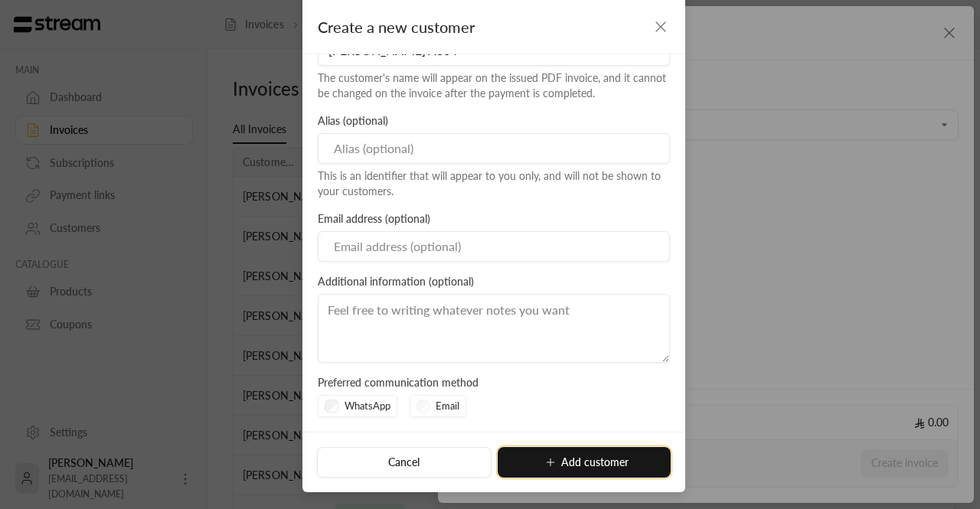 This screenshot has width=980, height=509. Describe the element at coordinates (396, 27) in the screenshot. I see `span: Create a new customer` at that location.